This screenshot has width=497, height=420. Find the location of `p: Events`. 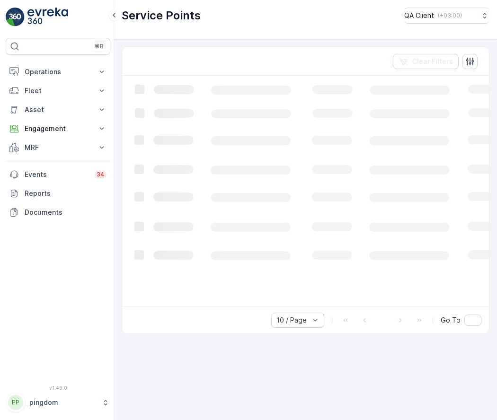

p: Events is located at coordinates (57, 175).